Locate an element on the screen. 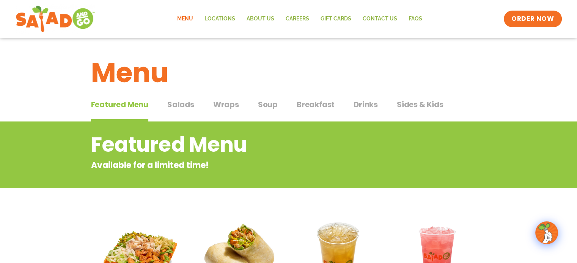 The image size is (577, 263). a: GIFT CARDS is located at coordinates (335, 19).